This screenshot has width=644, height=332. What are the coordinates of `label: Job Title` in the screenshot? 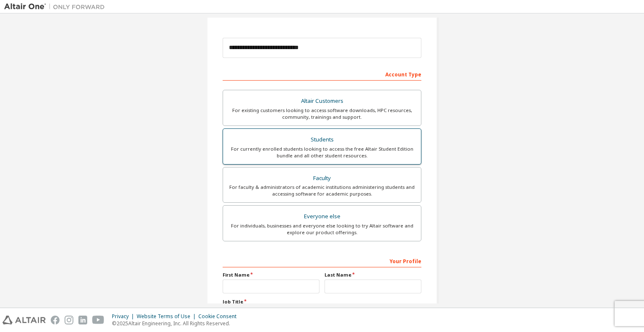 It's located at (322, 302).